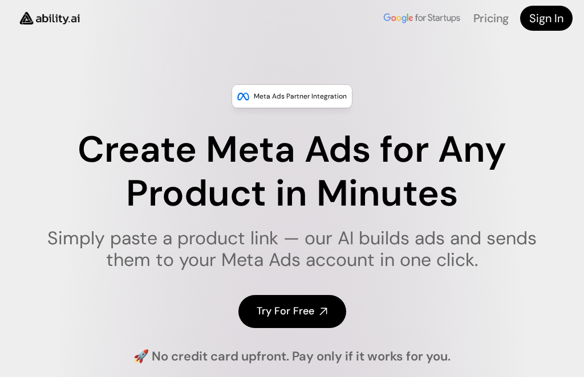  What do you see at coordinates (546, 18) in the screenshot?
I see `h4: Sign In` at bounding box center [546, 18].